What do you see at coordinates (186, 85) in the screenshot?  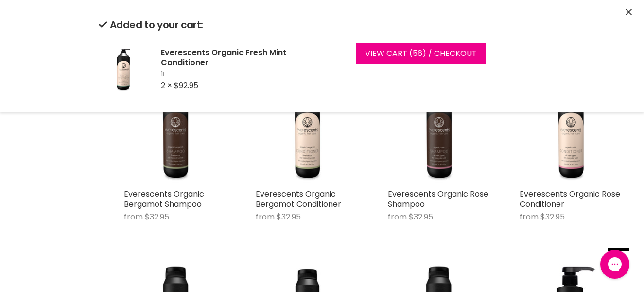 I see `span: $92.95` at bounding box center [186, 85].